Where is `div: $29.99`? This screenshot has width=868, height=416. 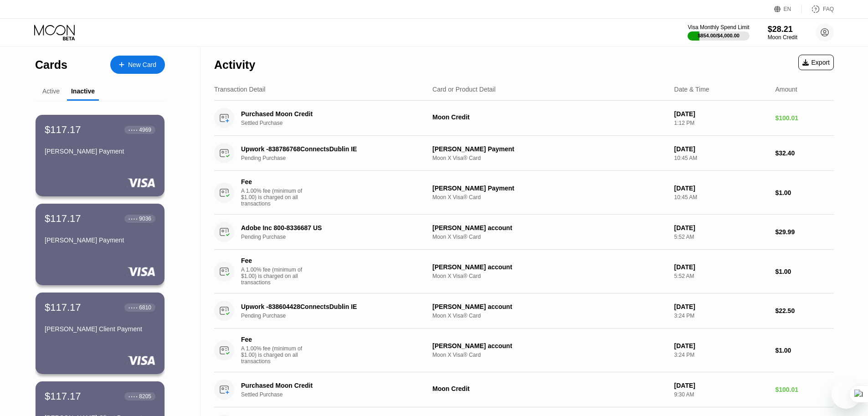 div: $29.99 is located at coordinates (804, 232).